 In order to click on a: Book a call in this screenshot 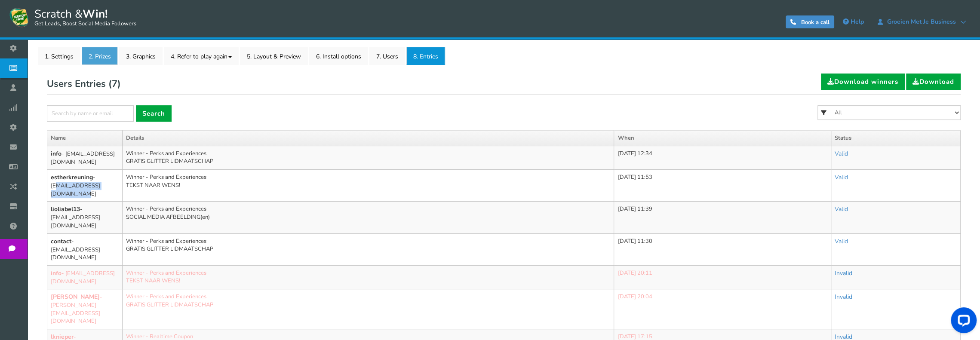, I will do `click(809, 22)`.